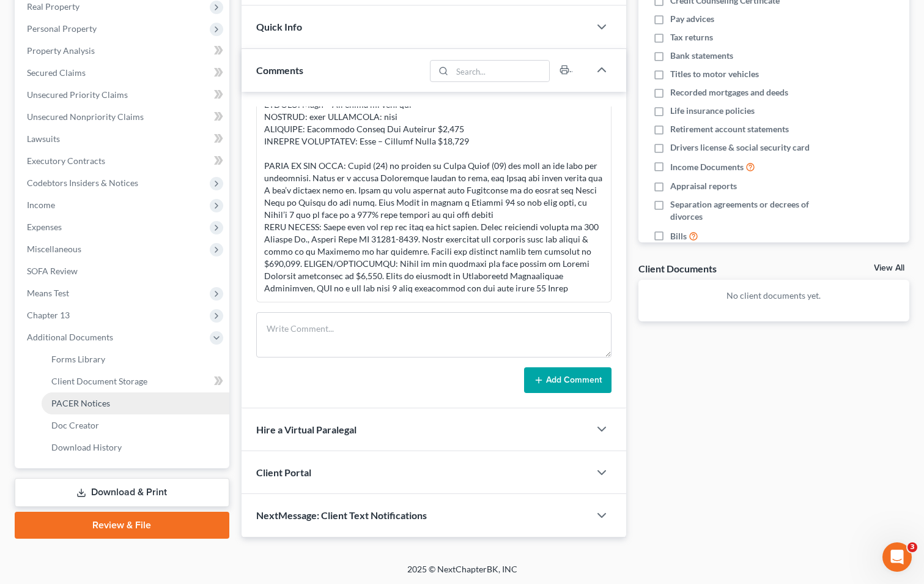 The height and width of the screenshot is (584, 924). I want to click on span: Quick Info, so click(279, 27).